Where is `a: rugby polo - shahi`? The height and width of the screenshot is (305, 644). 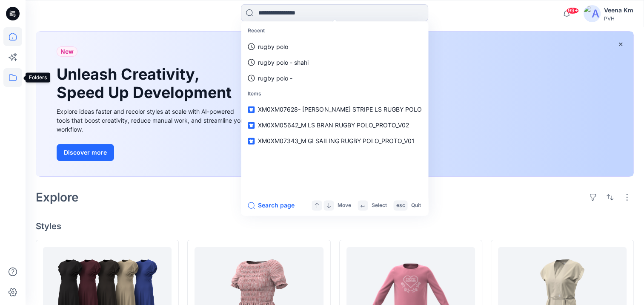
a: rugby polo - shahi is located at coordinates (335, 62).